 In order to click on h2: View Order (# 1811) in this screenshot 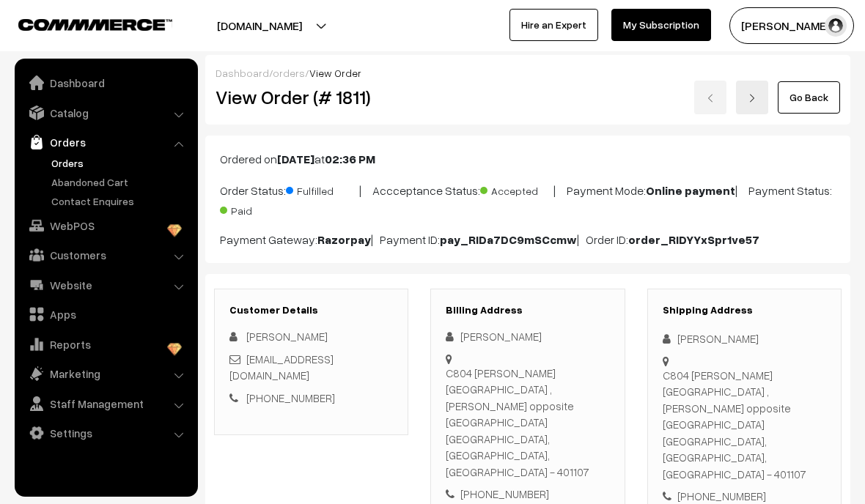, I will do `click(312, 96)`.